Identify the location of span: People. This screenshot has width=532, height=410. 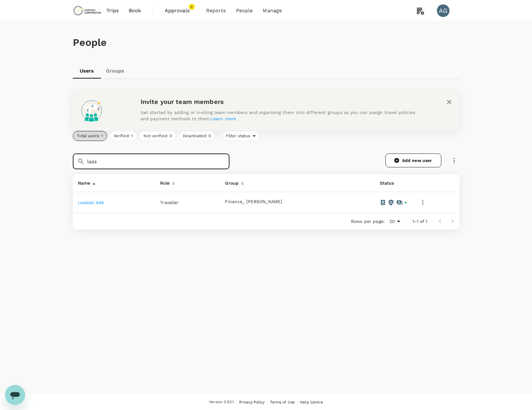
(244, 11).